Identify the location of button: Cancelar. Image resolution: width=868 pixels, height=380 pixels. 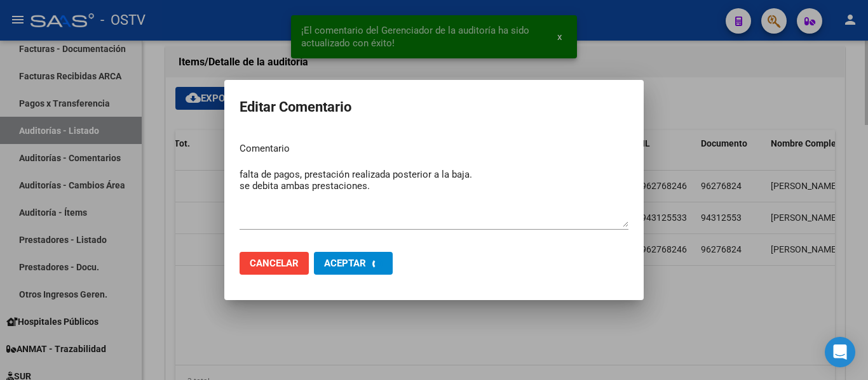
(274, 264).